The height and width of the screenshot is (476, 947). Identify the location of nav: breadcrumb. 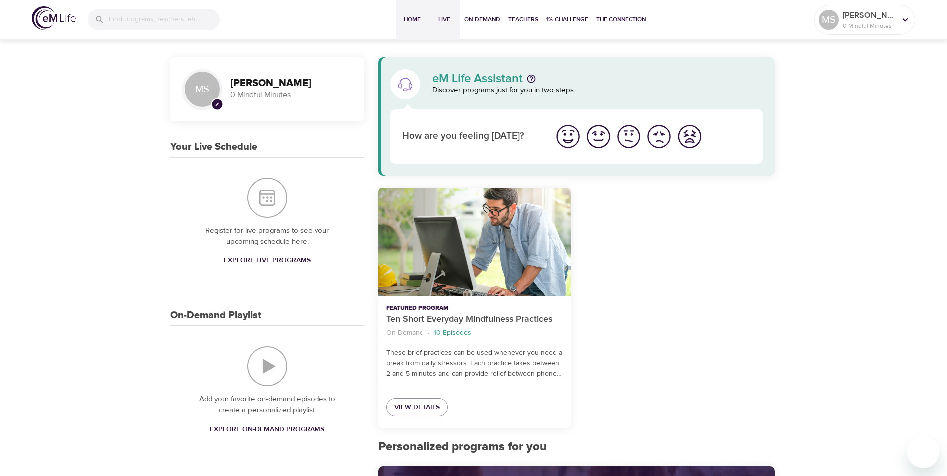
(474, 333).